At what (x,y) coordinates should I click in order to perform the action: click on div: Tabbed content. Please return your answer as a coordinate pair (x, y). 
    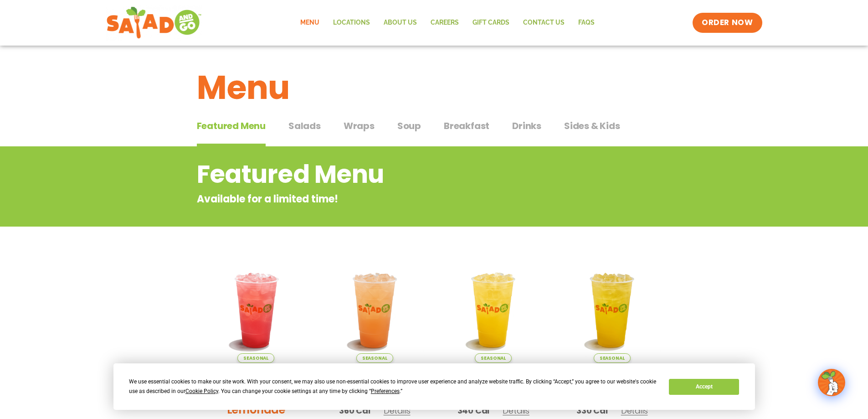
    Looking at the image, I should click on (434, 131).